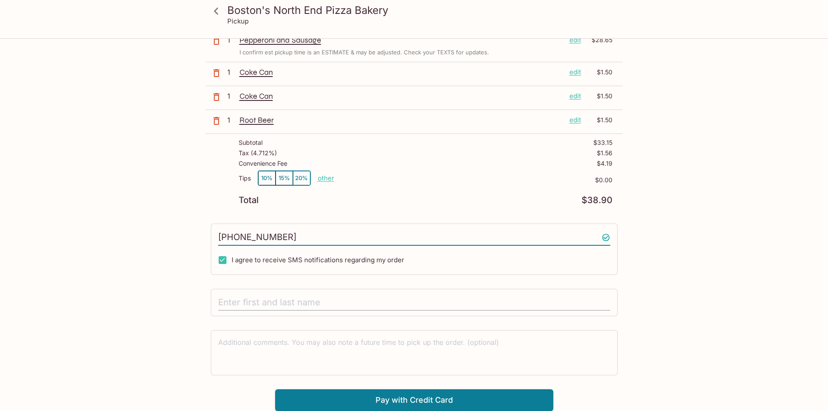  What do you see at coordinates (421, 10) in the screenshot?
I see `h3: Boston's North End Pizza Bakery` at bounding box center [421, 10].